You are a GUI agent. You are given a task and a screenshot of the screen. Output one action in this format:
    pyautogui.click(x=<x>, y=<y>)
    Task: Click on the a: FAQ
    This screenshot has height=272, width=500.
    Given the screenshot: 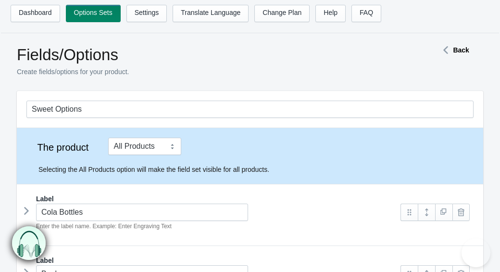 What is the action you would take?
    pyautogui.click(x=367, y=13)
    